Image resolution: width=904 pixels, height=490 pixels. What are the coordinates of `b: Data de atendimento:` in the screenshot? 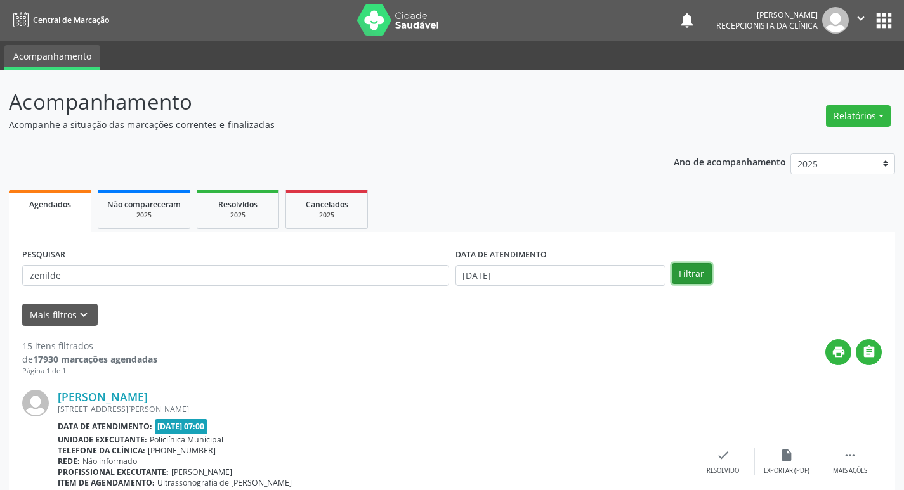 It's located at (105, 426).